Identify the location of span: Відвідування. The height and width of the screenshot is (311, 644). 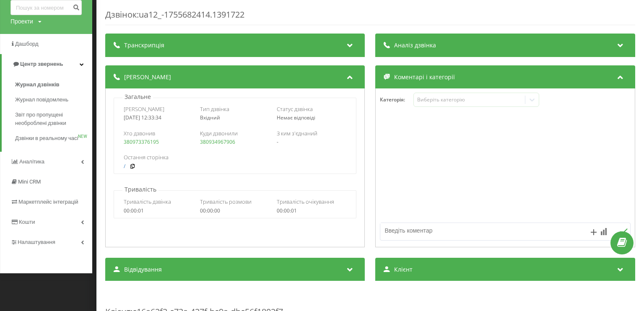
(143, 270).